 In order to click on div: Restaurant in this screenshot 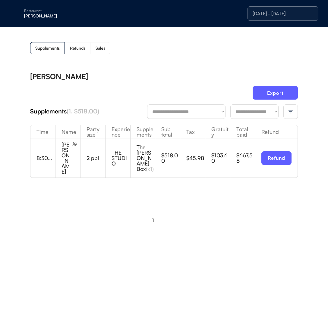, I will do `click(62, 11)`.